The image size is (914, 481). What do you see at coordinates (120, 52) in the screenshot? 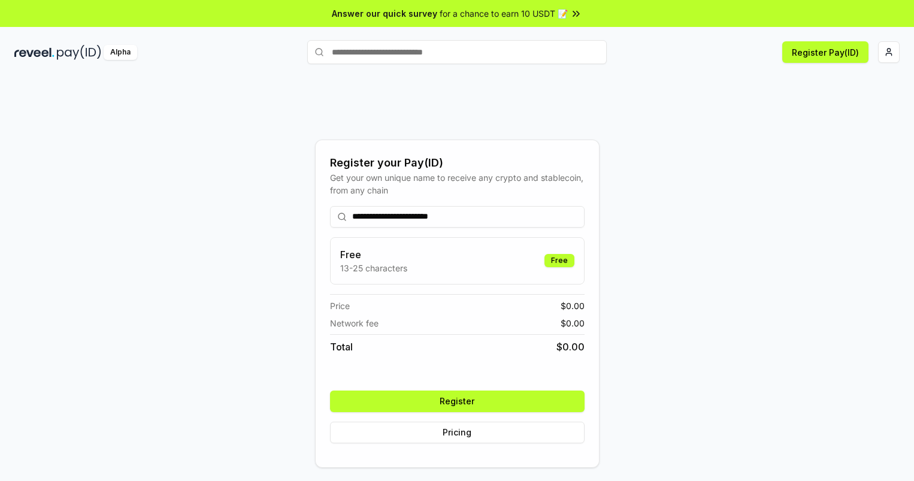
I see `div: Alpha` at bounding box center [120, 52].